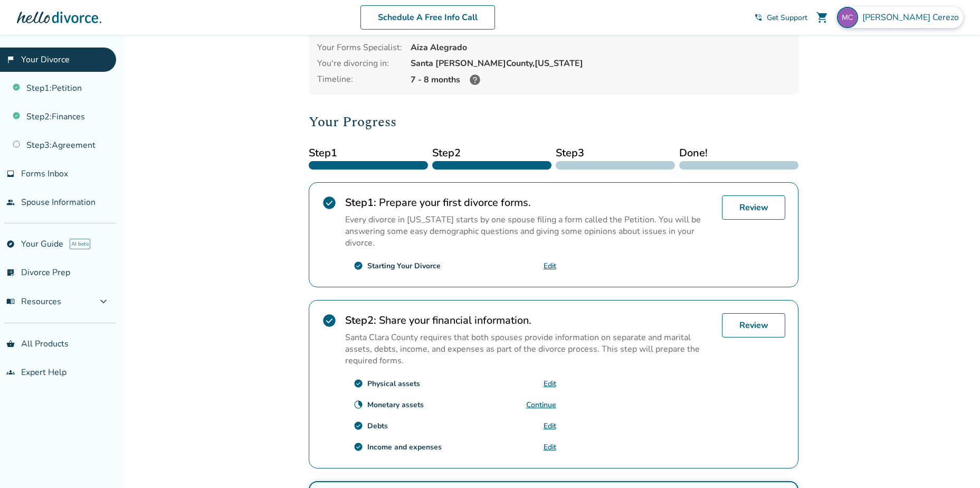 The image size is (980, 488). What do you see at coordinates (600, 48) in the screenshot?
I see `div: Aiza Alegrado` at bounding box center [600, 48].